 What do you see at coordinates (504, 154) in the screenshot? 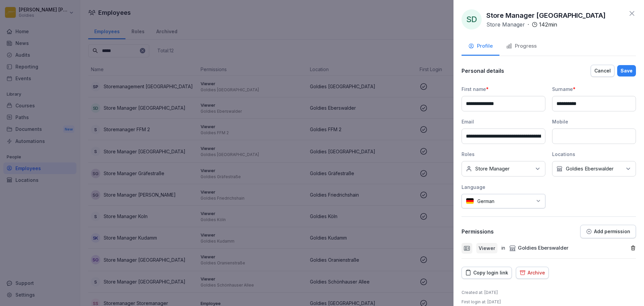
I see `div: Roles` at bounding box center [504, 154].